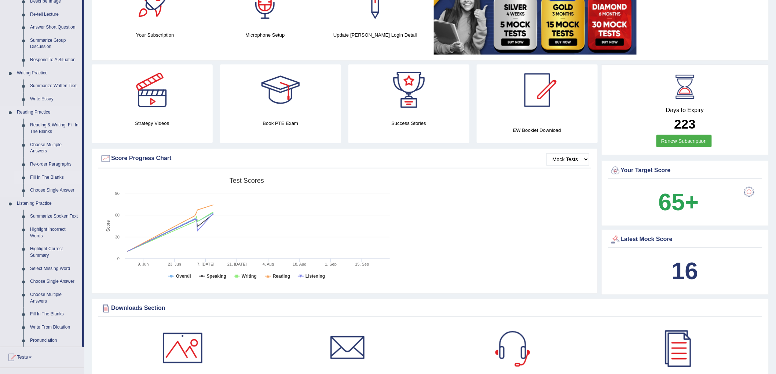  I want to click on div: Your Target Score, so click(685, 171).